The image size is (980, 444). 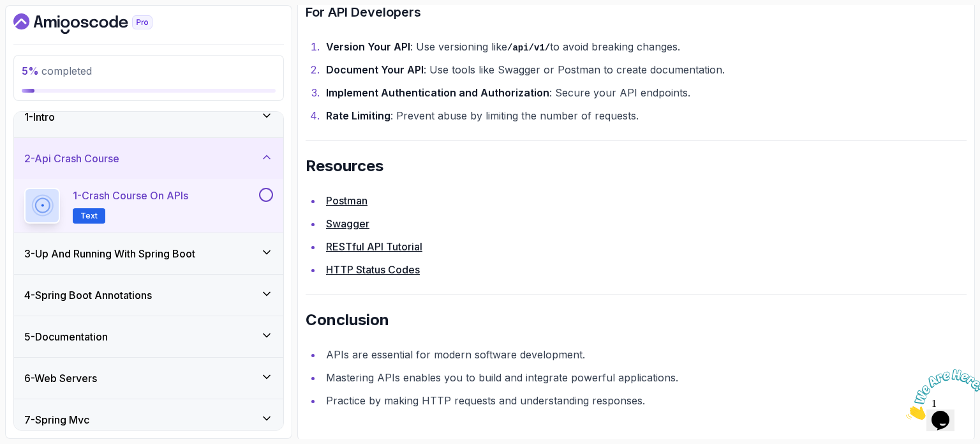 I want to click on h3: 5 - Documentation, so click(x=66, y=337).